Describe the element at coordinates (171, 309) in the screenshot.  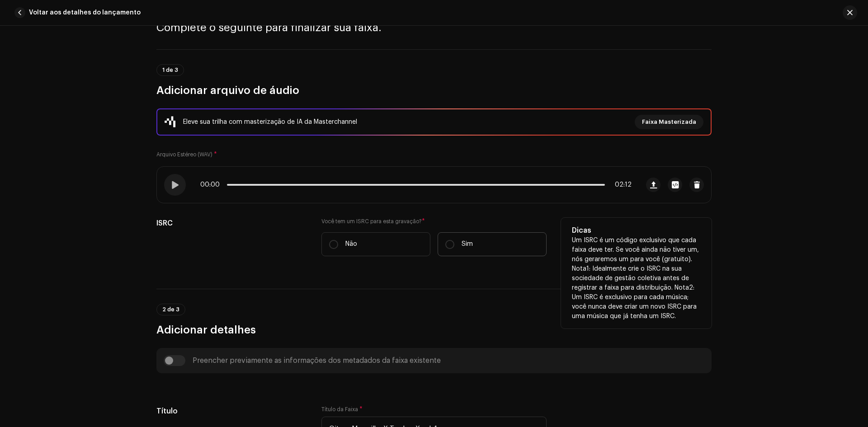
I see `span: 2 de 3` at that location.